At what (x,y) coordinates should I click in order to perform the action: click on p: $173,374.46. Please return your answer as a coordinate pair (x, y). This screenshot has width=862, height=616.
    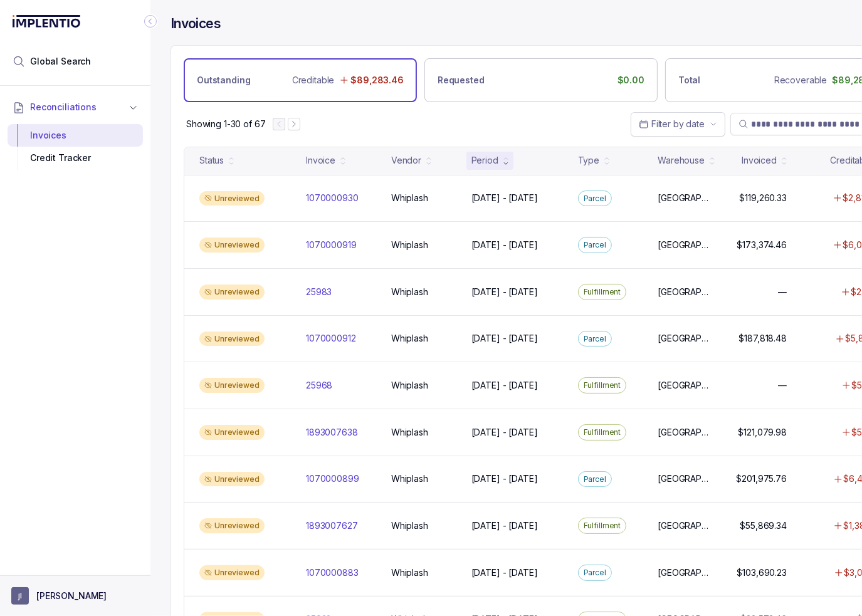
    Looking at the image, I should click on (762, 245).